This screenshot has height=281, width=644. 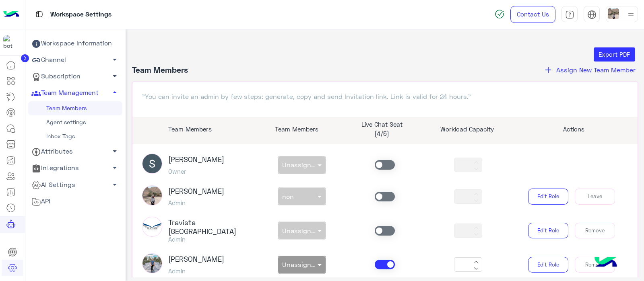 What do you see at coordinates (75, 152) in the screenshot?
I see `a: Attributes` at bounding box center [75, 152].